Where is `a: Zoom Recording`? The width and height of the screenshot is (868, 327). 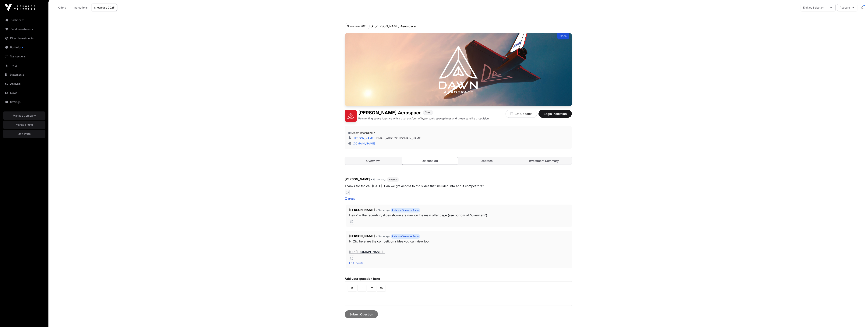
a: Zoom Recording is located at coordinates (363, 132).